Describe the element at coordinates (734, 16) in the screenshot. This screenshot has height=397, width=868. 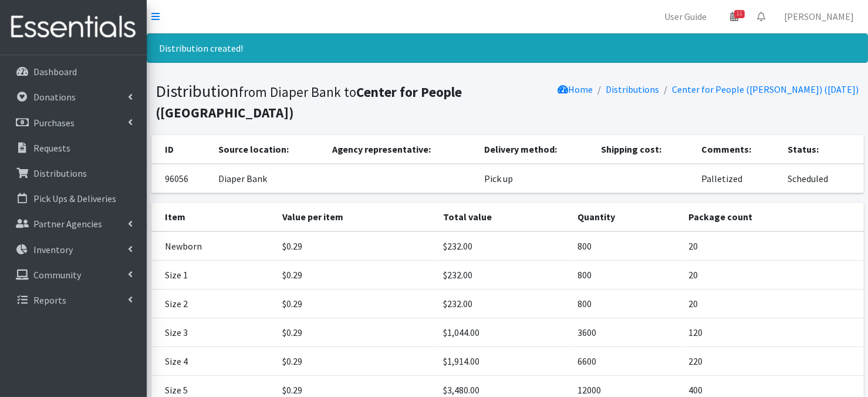
I see `a: 11` at that location.